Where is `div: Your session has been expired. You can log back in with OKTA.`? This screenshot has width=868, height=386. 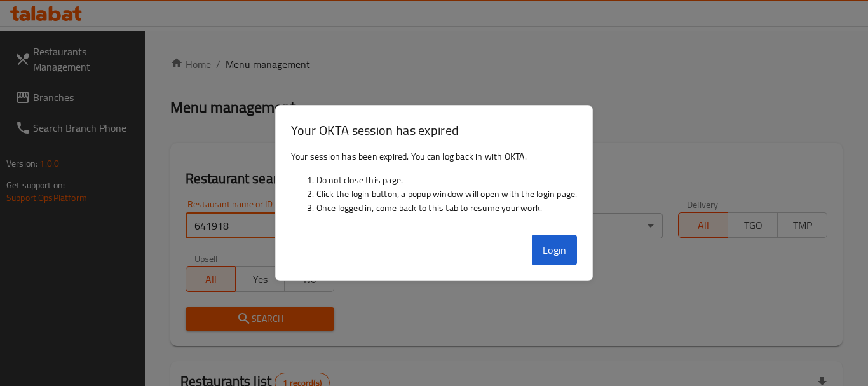
div: Your session has been expired. You can log back in with OKTA. is located at coordinates (434, 187).